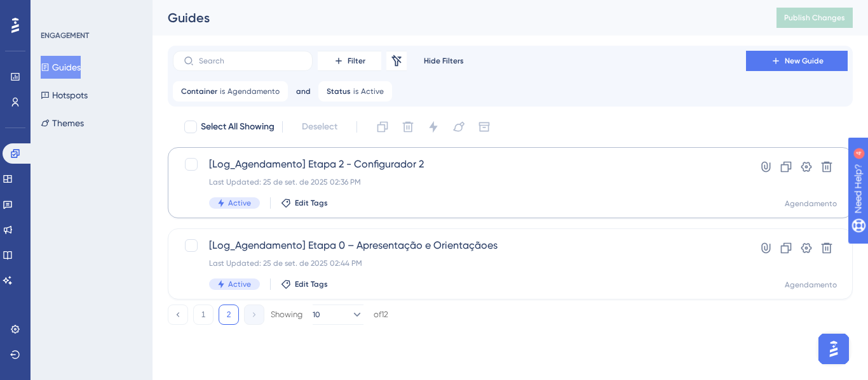 Image resolution: width=868 pixels, height=380 pixels. I want to click on button: Hotspots, so click(64, 95).